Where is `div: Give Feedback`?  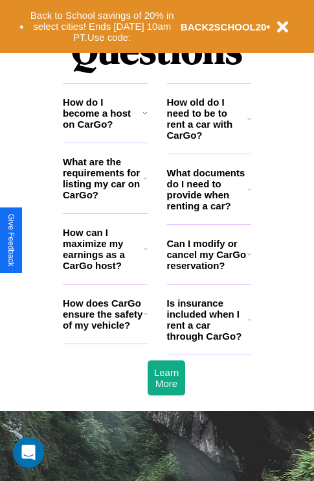 div: Give Feedback is located at coordinates (11, 240).